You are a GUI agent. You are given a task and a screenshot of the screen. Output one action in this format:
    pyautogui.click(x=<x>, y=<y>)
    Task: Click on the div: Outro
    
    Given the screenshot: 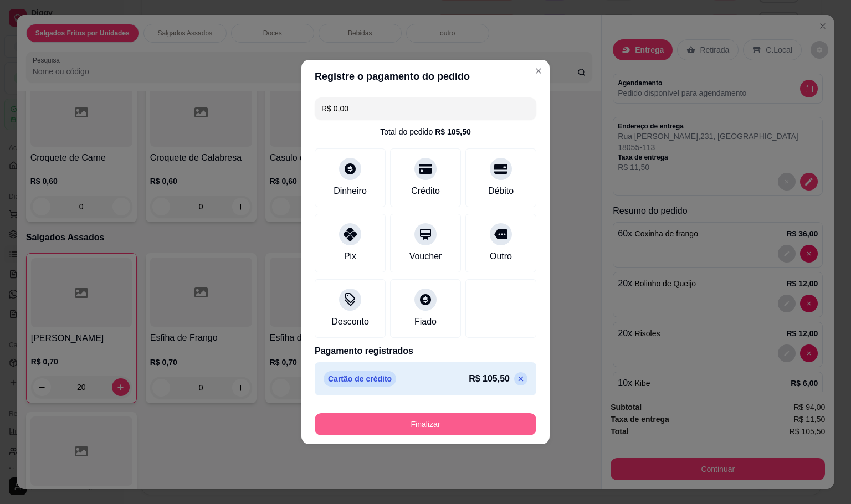 What is the action you would take?
    pyautogui.click(x=501, y=257)
    